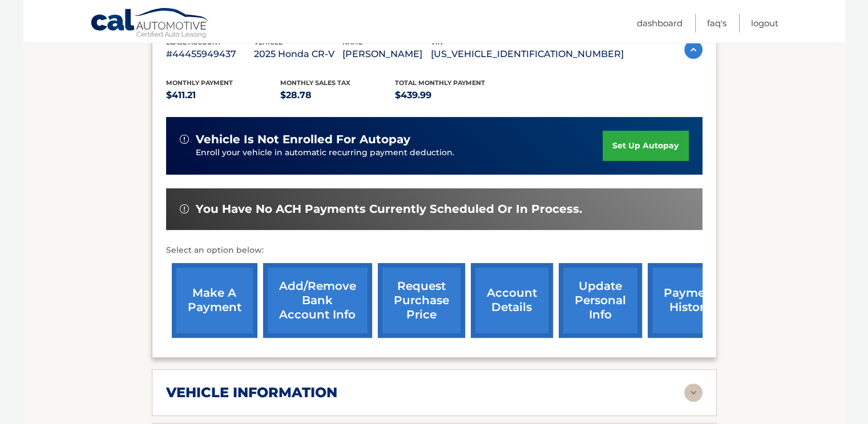  What do you see at coordinates (199, 83) in the screenshot?
I see `span: Monthly Payment` at bounding box center [199, 83].